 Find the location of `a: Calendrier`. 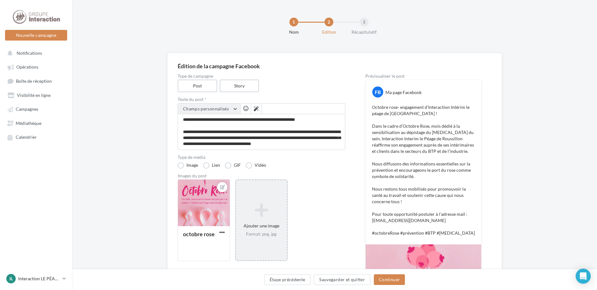

a: Calendrier is located at coordinates (36, 137).